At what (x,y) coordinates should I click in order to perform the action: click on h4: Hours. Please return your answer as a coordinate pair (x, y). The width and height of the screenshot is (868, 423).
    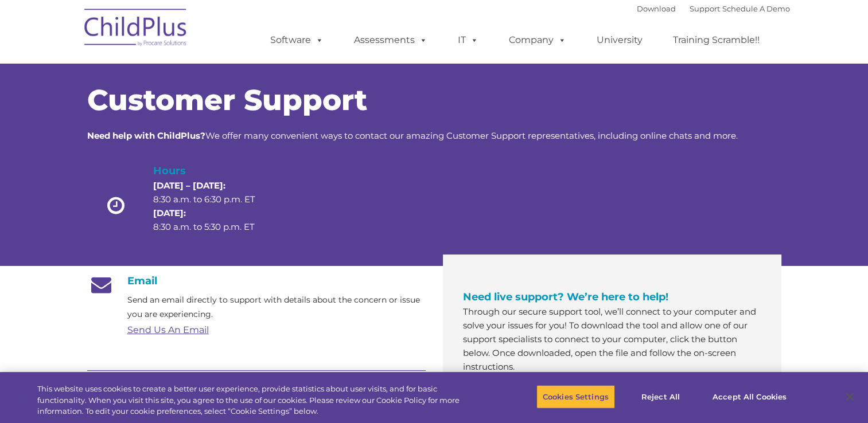
    Looking at the image, I should click on (214, 171).